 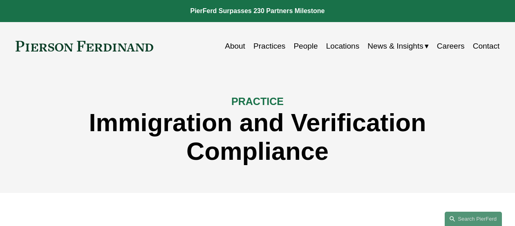 What do you see at coordinates (398, 46) in the screenshot?
I see `a: folder dropdown` at bounding box center [398, 46].